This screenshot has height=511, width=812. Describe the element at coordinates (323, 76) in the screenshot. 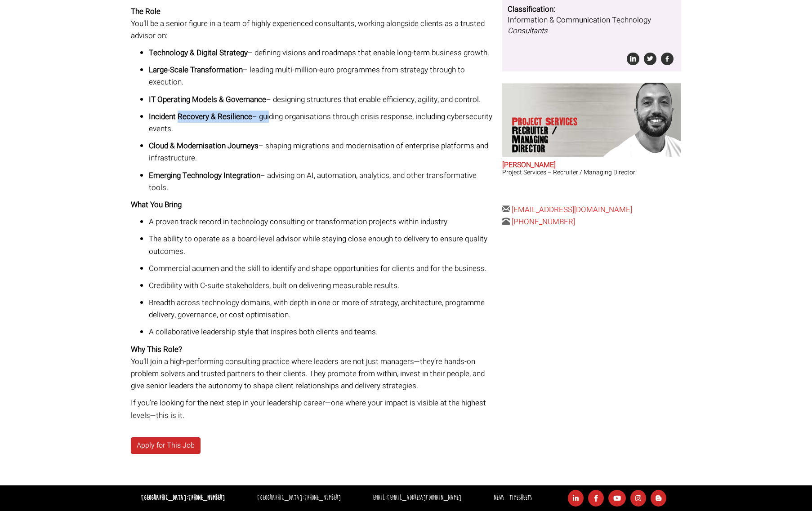

I see `p: – leading multi-million-euro programmes from strategy through to execution.` at that location.